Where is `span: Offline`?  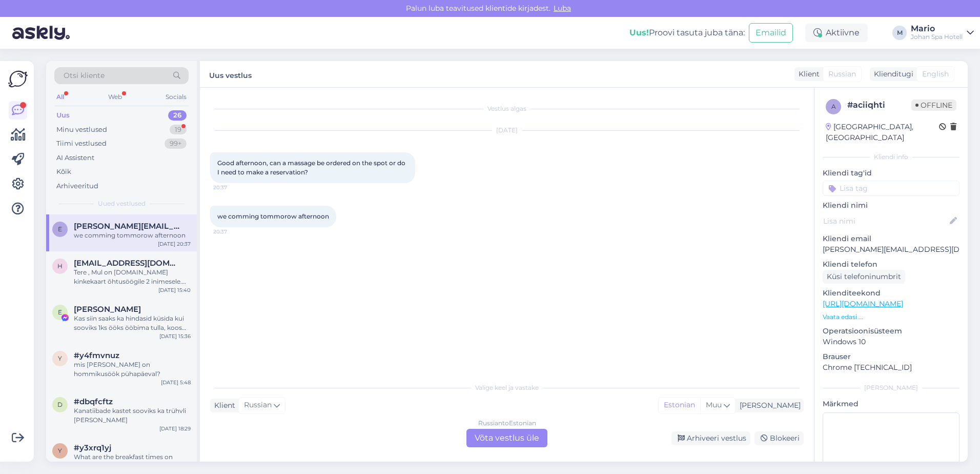 span: Offline is located at coordinates (934, 105).